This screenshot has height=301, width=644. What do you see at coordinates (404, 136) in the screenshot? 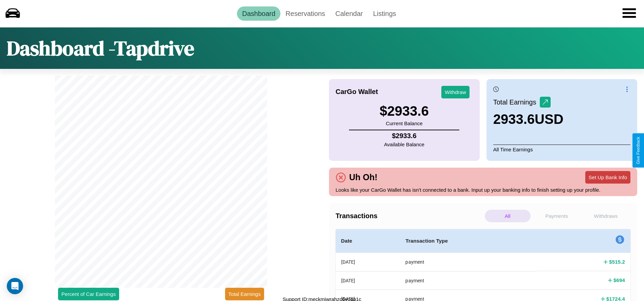
I see `h4: $ 2933.6` at bounding box center [404, 136].